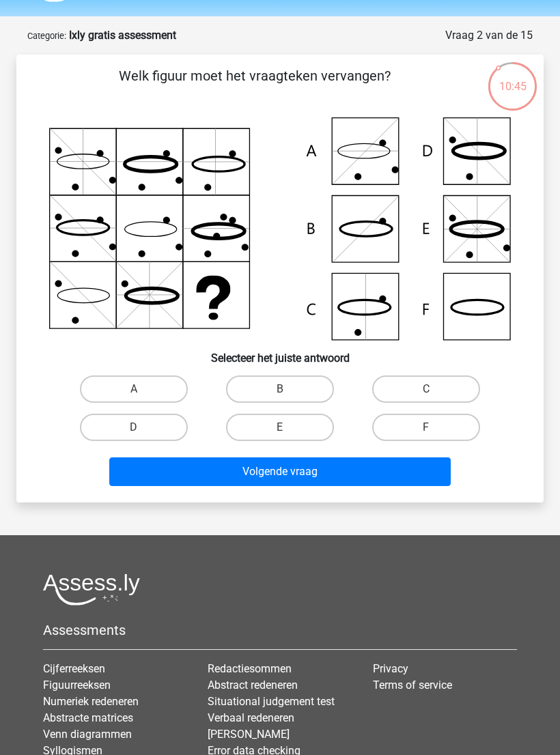  Describe the element at coordinates (91, 589) in the screenshot. I see `img: Assessly logo` at that location.